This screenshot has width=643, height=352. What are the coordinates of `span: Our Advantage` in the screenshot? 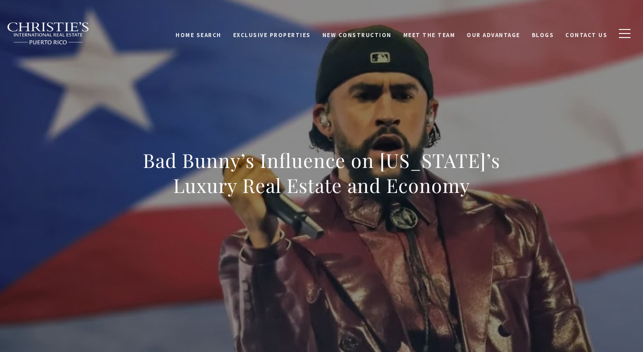 It's located at (494, 33).